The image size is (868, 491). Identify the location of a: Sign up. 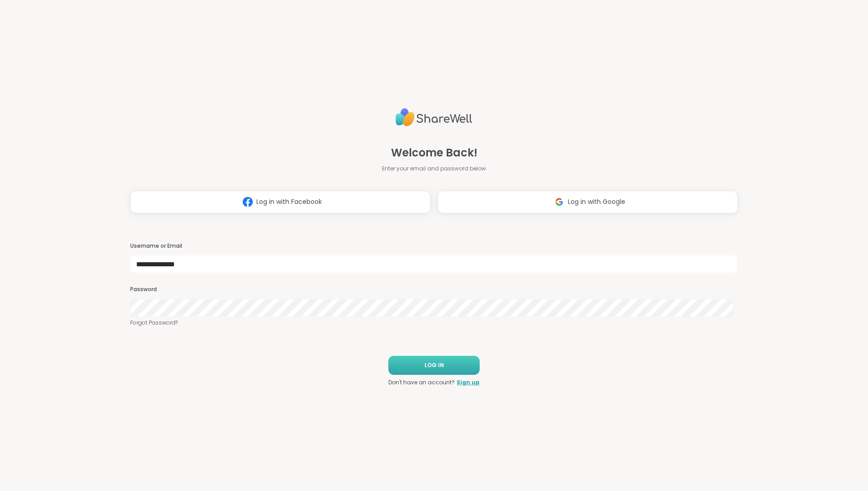
(468, 383).